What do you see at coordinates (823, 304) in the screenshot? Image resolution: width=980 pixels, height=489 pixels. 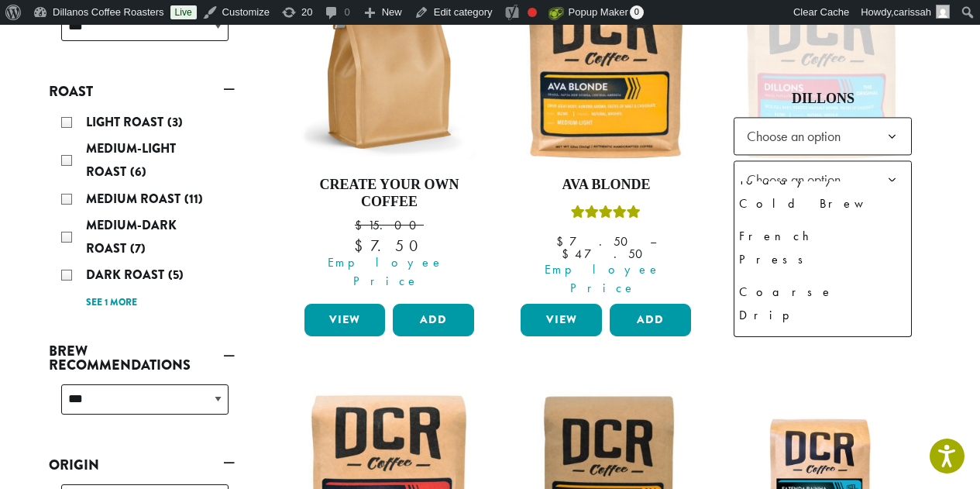 I see `div: Coarse Drip` at bounding box center [823, 304].